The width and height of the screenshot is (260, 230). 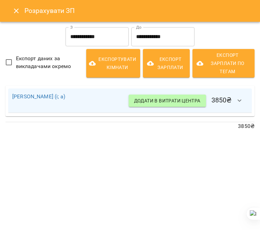 What do you see at coordinates (224, 63) in the screenshot?
I see `button: Експорт Зарплати по тегам` at bounding box center [224, 63].